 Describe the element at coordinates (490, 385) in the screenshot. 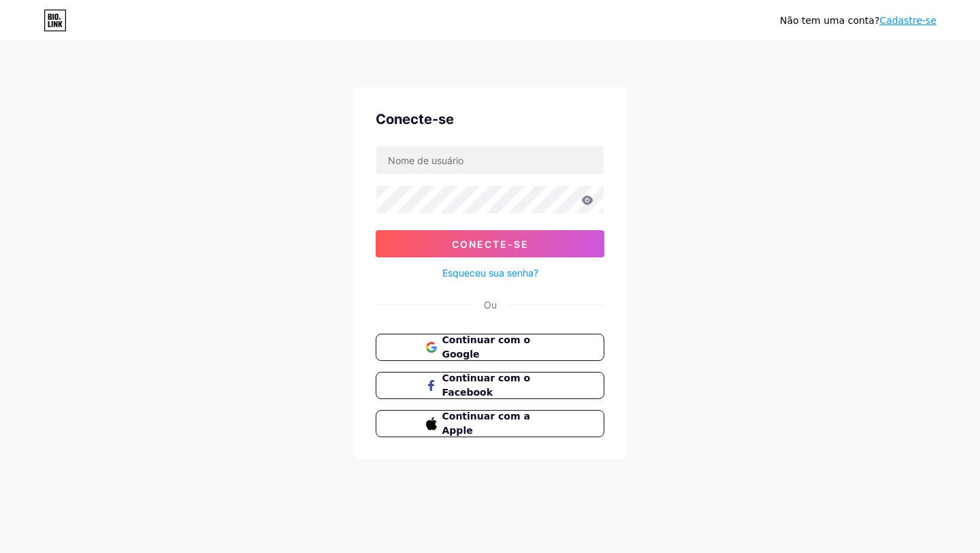

I see `button: Continuar com o Facebook` at that location.